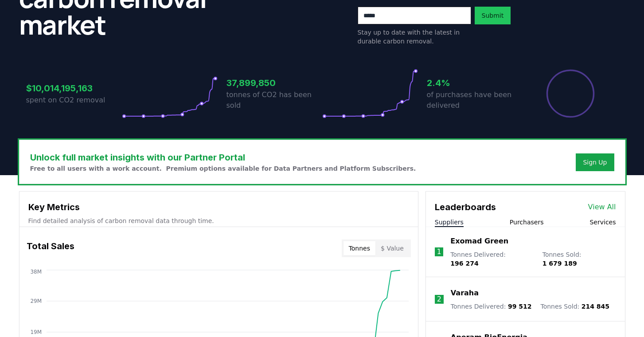  Describe the element at coordinates (570, 94) in the screenshot. I see `div: Percentage of sales delivered` at that location.